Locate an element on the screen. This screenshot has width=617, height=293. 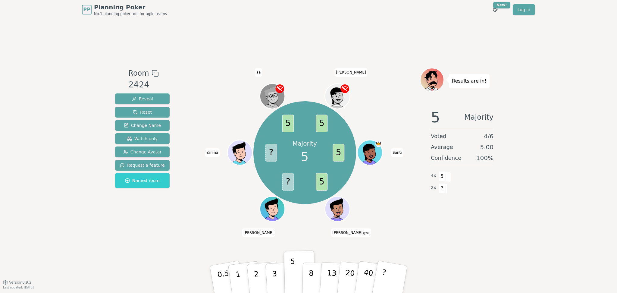
button: Named room is located at coordinates (142, 180).